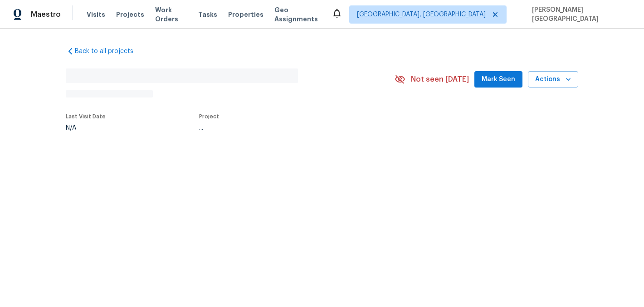 This screenshot has width=644, height=307. Describe the element at coordinates (209, 116) in the screenshot. I see `span: Project` at that location.